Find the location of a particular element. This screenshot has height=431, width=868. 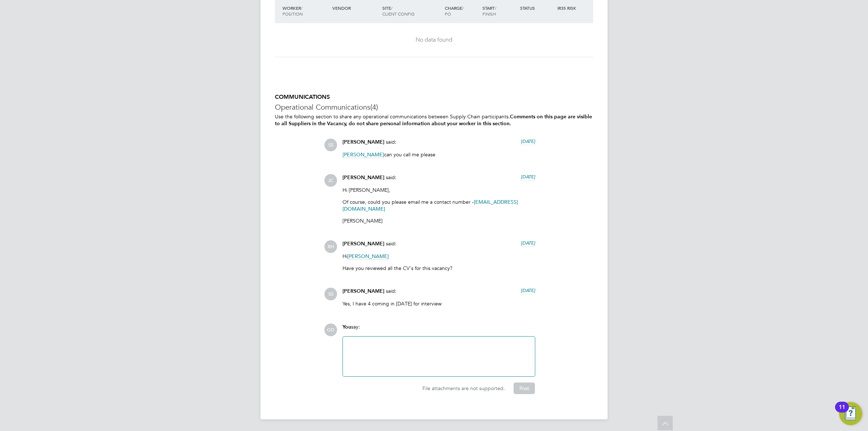

span: (4) is located at coordinates (374, 107).